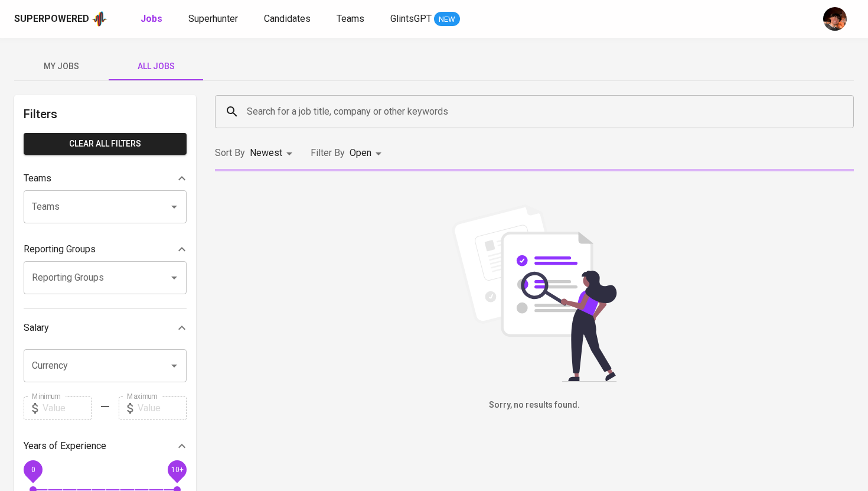 This screenshot has width=868, height=491. I want to click on span: Teams, so click(350, 18).